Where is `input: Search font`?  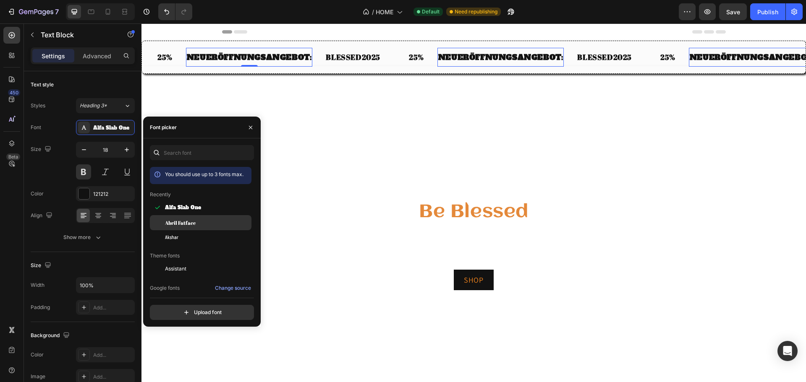 input: Search font is located at coordinates (202, 153).